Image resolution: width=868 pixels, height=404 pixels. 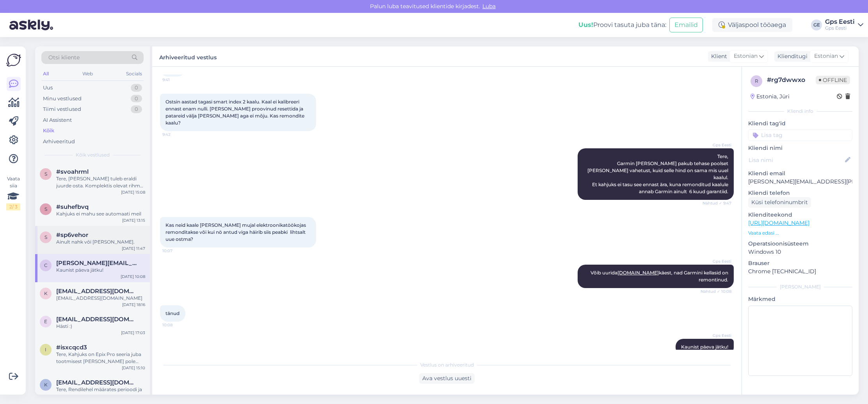 I want to click on div: Vaata siia, so click(x=13, y=192).